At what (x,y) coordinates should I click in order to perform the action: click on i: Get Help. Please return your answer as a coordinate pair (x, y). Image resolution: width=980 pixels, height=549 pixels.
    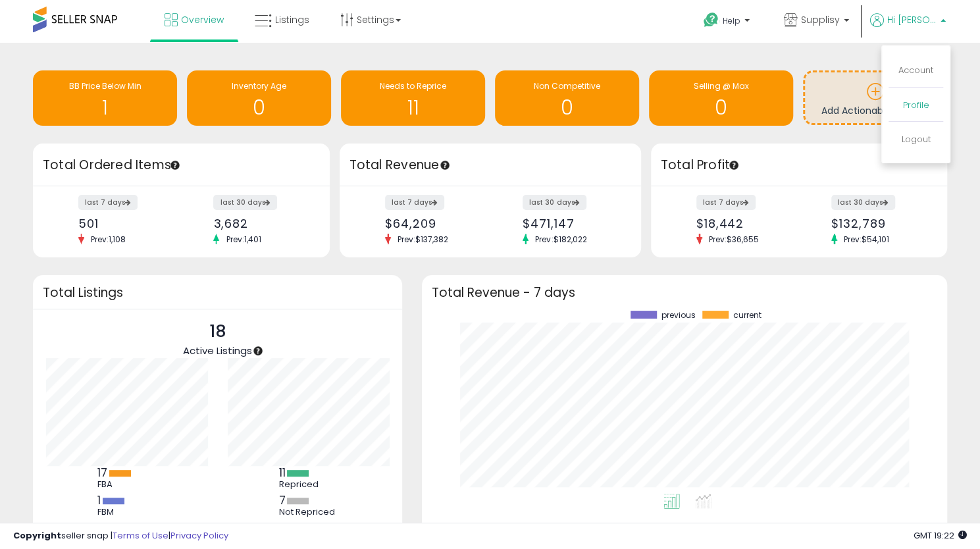
    Looking at the image, I should click on (711, 20).